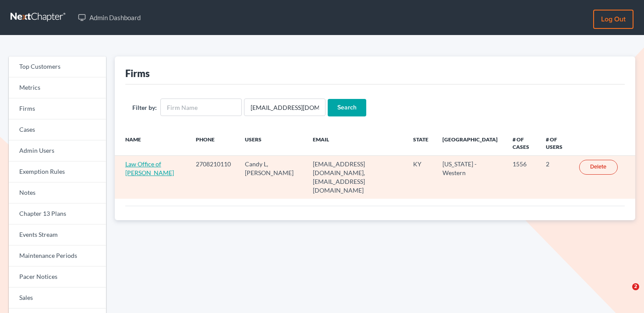 The width and height of the screenshot is (644, 313). What do you see at coordinates (201, 107) in the screenshot?
I see `input: Firm Name` at bounding box center [201, 107].